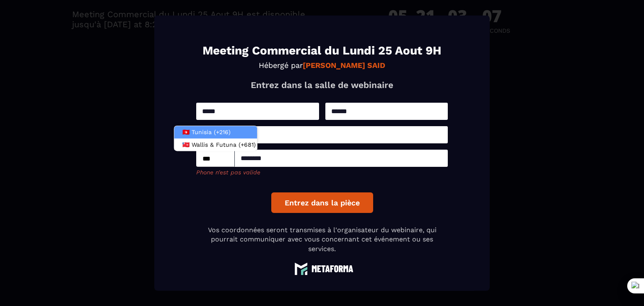 The width and height of the screenshot is (644, 306). I want to click on p: Vos coordonnées seront transmises à l'organisateur du webinaire, qui pourrait communiquer avec vo..., so click(322, 239).